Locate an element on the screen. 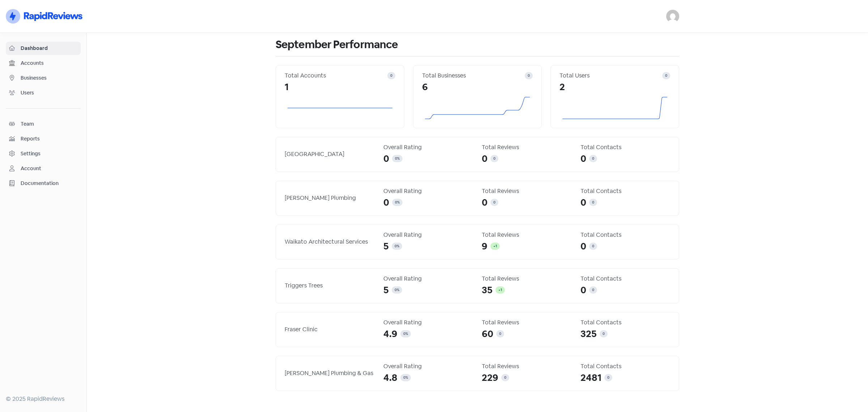 The width and height of the screenshot is (868, 412). span: 9 is located at coordinates (485, 246).